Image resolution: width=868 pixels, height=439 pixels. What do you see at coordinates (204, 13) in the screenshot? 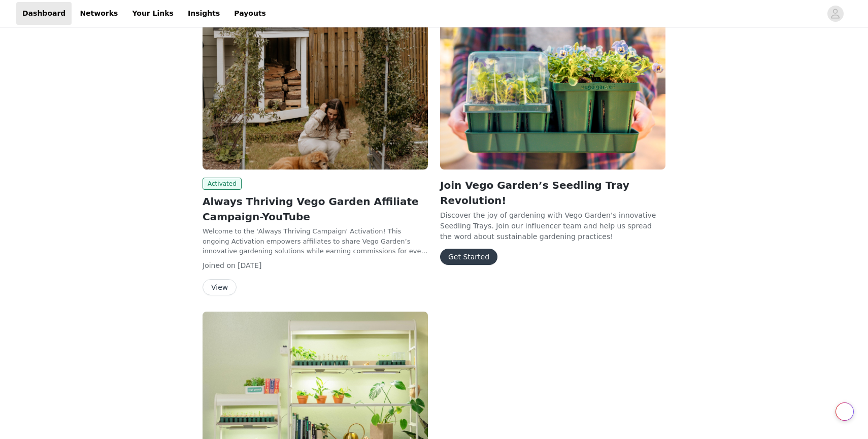
I see `a: Insights` at bounding box center [204, 13].